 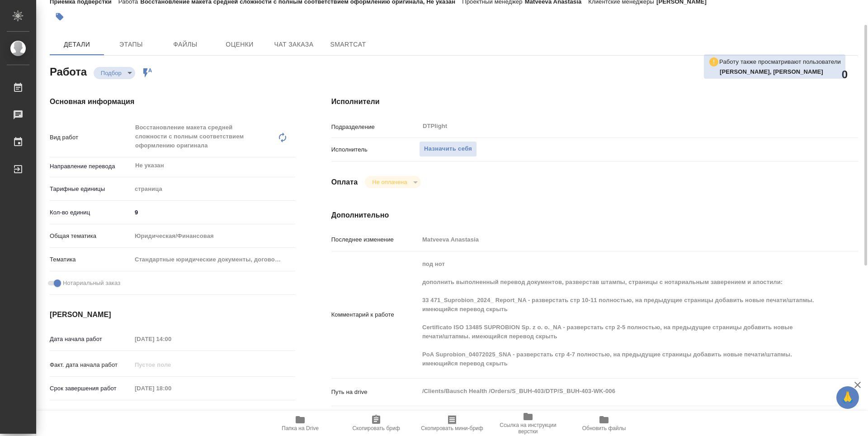 What do you see at coordinates (294, 44) in the screenshot?
I see `span: Чат заказа` at bounding box center [294, 44].